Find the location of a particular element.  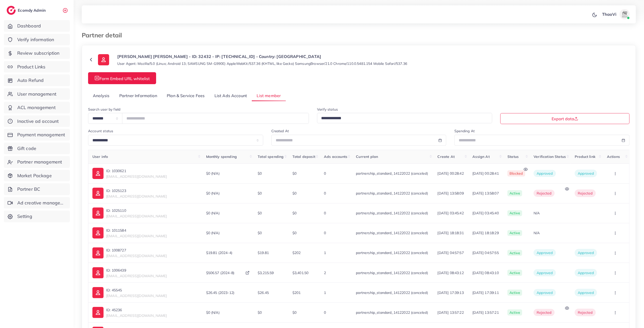

button: Form Embed URL whitelist is located at coordinates (122, 78).